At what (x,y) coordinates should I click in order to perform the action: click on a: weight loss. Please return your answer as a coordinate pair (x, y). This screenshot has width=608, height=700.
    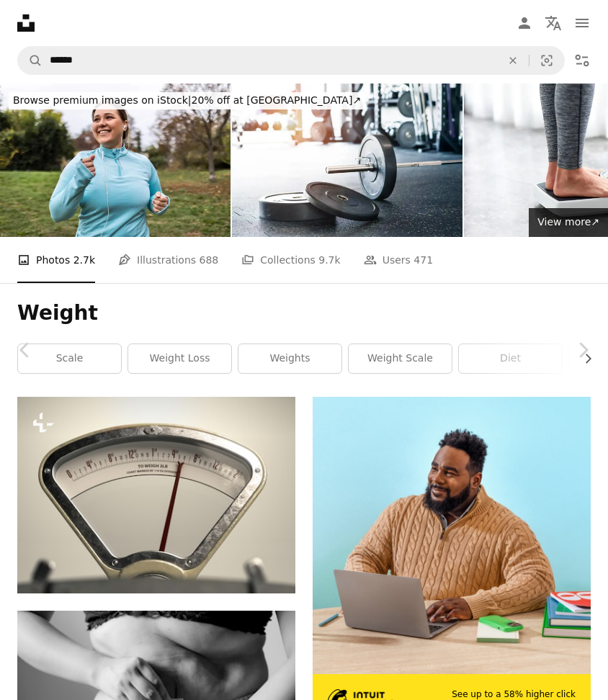
    Looking at the image, I should click on (180, 359).